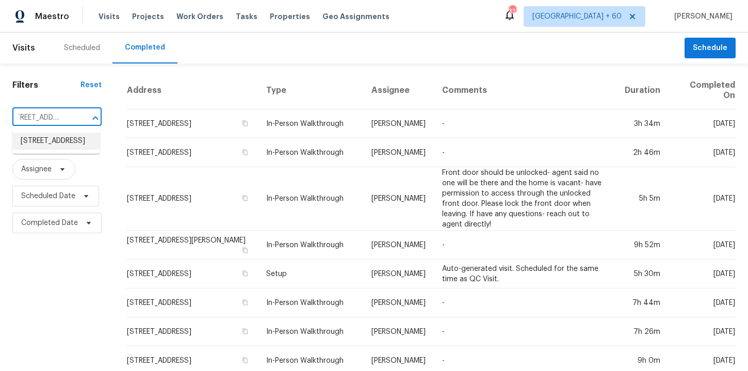  Describe the element at coordinates (642, 274) in the screenshot. I see `td: 5h 30m` at that location.